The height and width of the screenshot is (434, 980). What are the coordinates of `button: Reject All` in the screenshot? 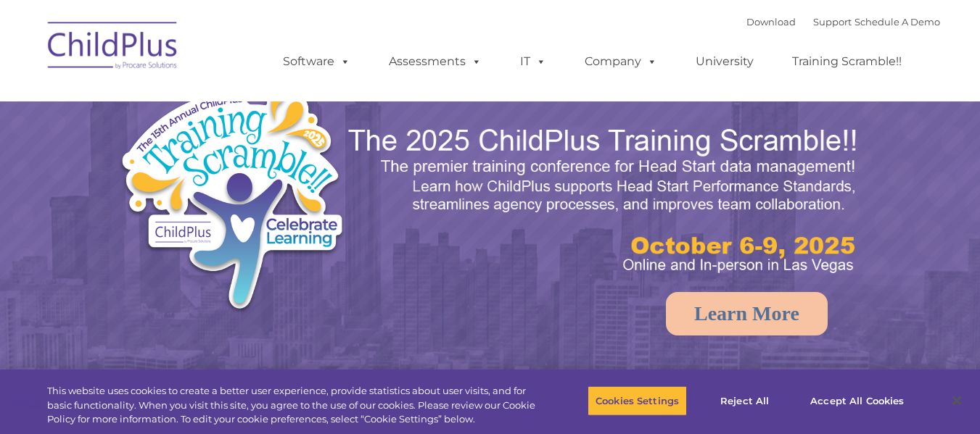 It's located at (744, 401).